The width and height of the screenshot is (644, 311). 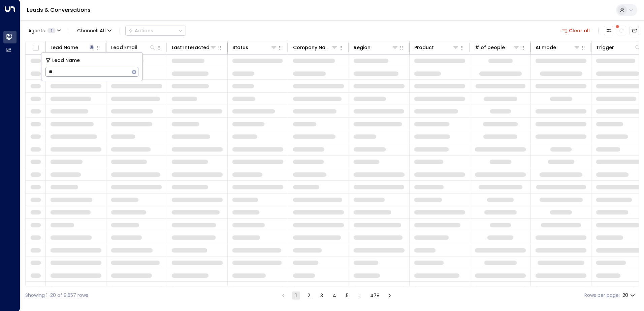 What do you see at coordinates (348, 296) in the screenshot?
I see `button: Go to page 5` at bounding box center [348, 296].